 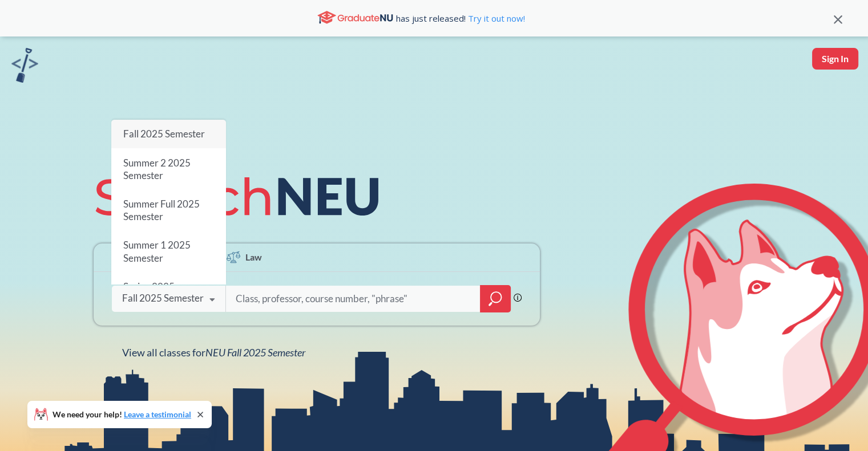 I want to click on div: magnifying glass, so click(x=495, y=299).